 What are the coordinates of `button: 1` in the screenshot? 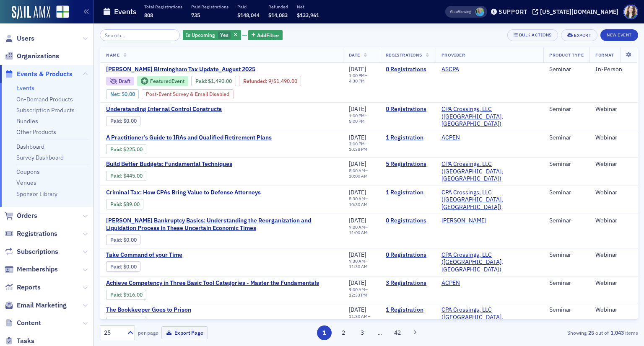 It's located at (324, 333).